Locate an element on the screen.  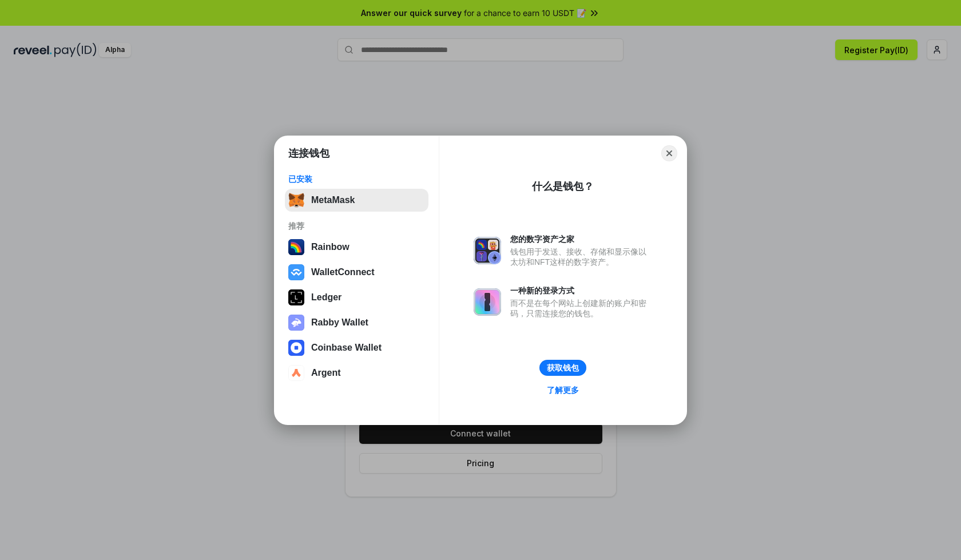
button: MetaMask is located at coordinates (356, 200).